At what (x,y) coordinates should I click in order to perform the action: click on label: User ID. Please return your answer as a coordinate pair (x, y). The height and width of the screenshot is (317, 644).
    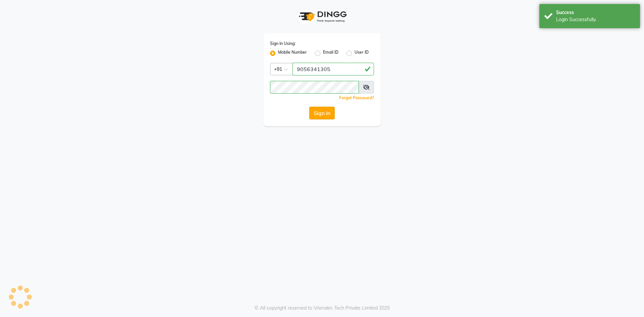
    Looking at the image, I should click on (362, 53).